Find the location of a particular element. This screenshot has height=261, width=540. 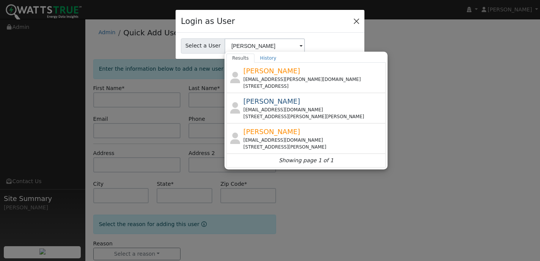

a: History is located at coordinates (268, 58).